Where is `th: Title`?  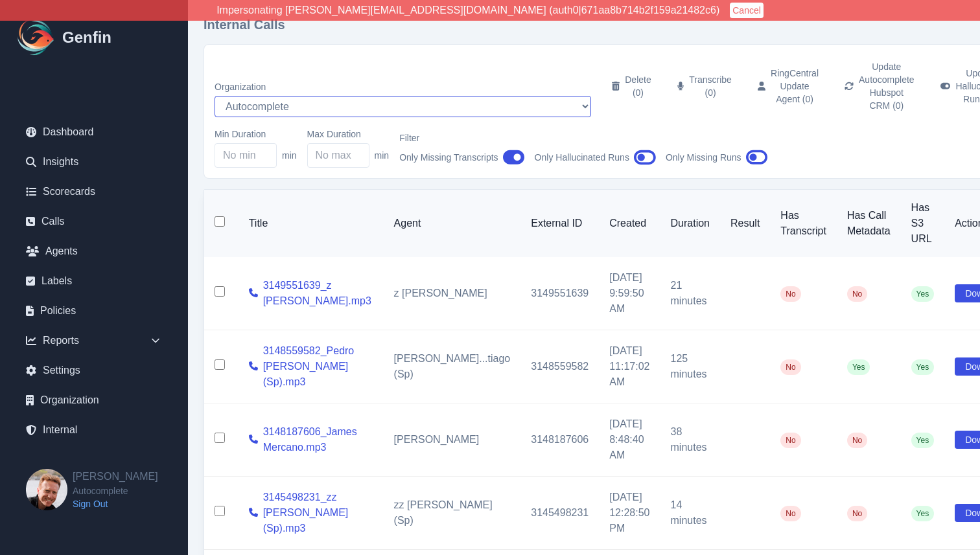 th: Title is located at coordinates (311, 224).